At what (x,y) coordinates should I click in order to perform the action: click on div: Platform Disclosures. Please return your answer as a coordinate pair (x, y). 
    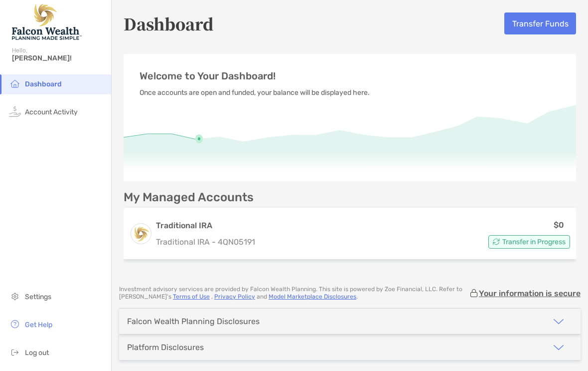
    Looking at the image, I should click on (165, 347).